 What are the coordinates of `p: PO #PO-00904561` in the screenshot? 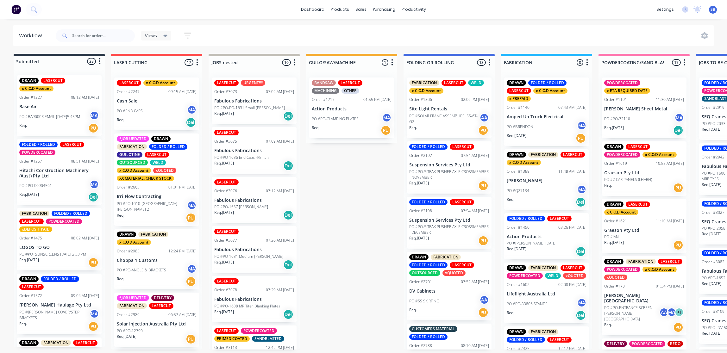 It's located at (35, 186).